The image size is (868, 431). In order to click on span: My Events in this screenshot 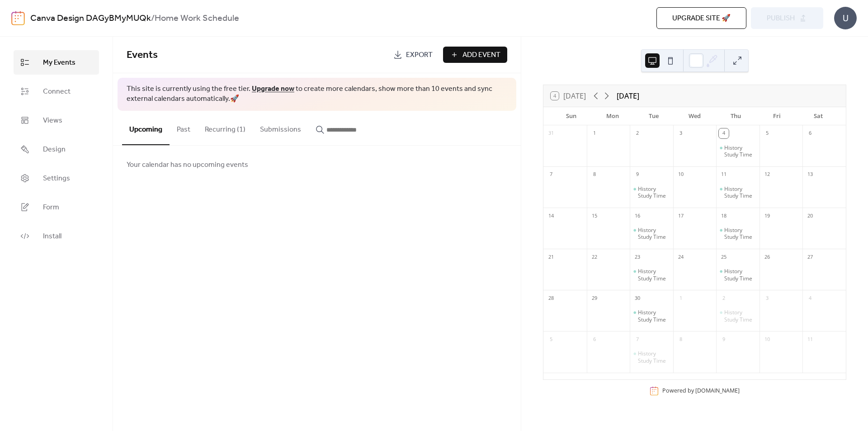, I will do `click(59, 63)`.